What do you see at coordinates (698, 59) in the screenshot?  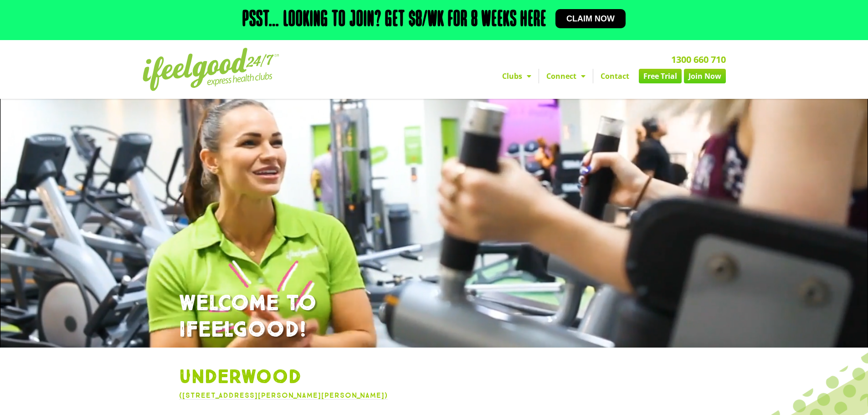 I see `a: 1300 660 710` at bounding box center [698, 59].